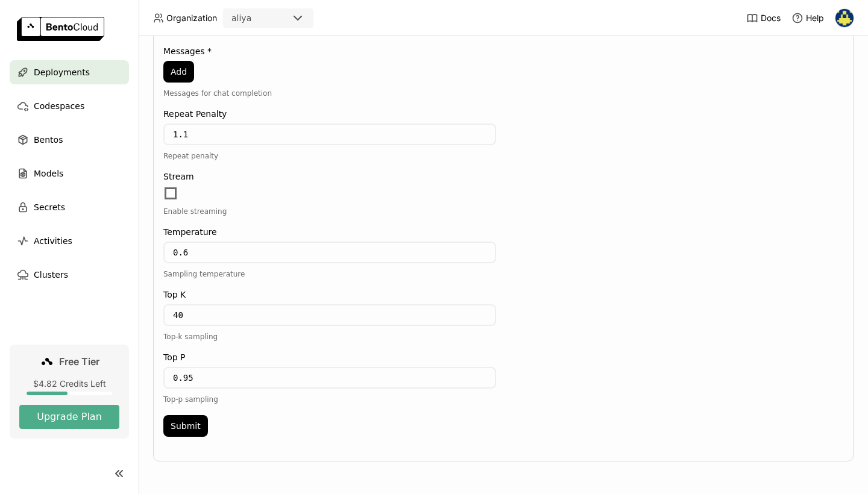 The height and width of the screenshot is (494, 868). What do you see at coordinates (330, 232) in the screenshot?
I see `label: Temperature` at bounding box center [330, 232].